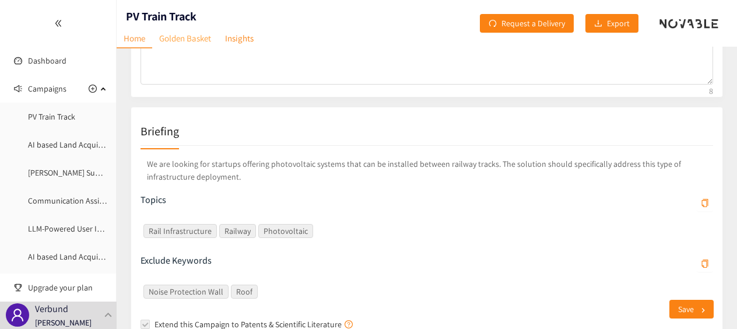  Describe the element at coordinates (153, 200) in the screenshot. I see `p: Topics` at that location.